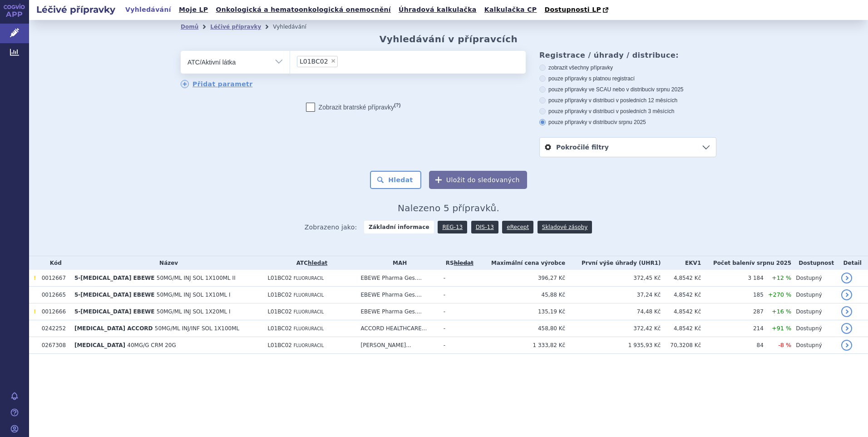 The height and width of the screenshot is (437, 868). What do you see at coordinates (520, 278) in the screenshot?
I see `td: 396,27 Kč` at bounding box center [520, 278].